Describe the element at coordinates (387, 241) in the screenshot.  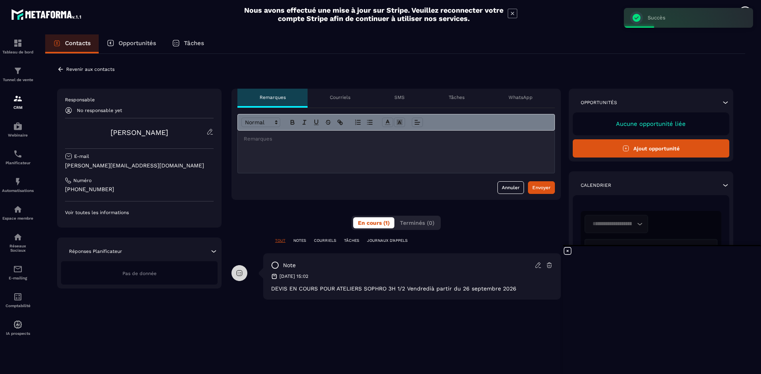
I see `p: JOURNAUX D'APPELS` at that location.